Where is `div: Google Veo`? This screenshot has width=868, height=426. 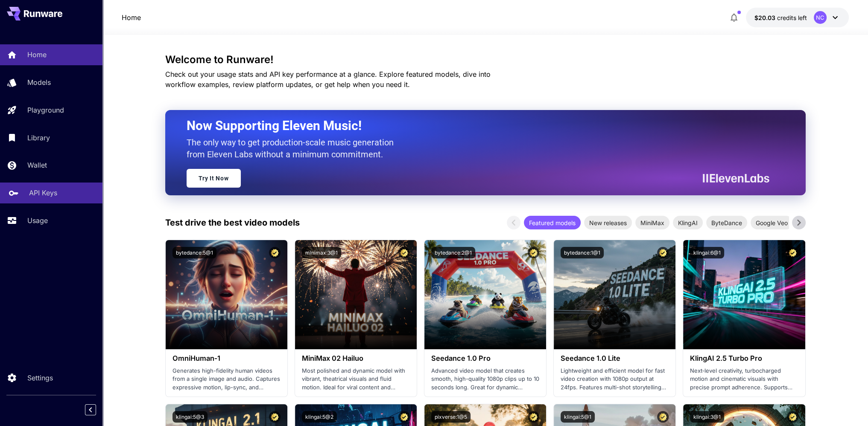
div: Google Veo is located at coordinates (772, 223).